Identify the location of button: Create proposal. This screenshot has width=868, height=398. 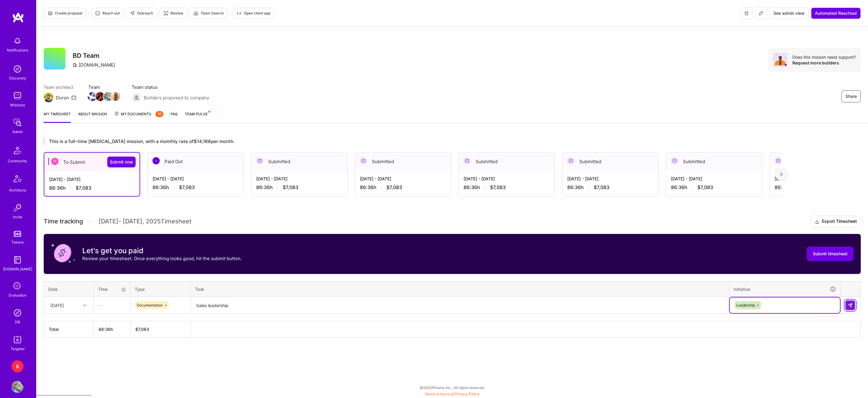
(65, 14).